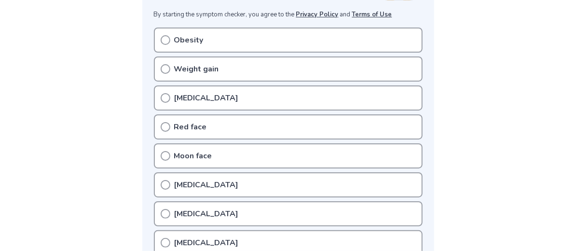  I want to click on p: Weight gain, so click(196, 69).